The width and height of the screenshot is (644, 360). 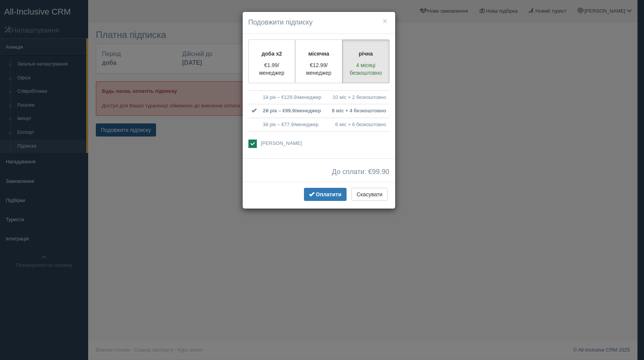 What do you see at coordinates (294, 111) in the screenshot?
I see `td: 2й рік – €99.9/менеджер` at bounding box center [294, 111].